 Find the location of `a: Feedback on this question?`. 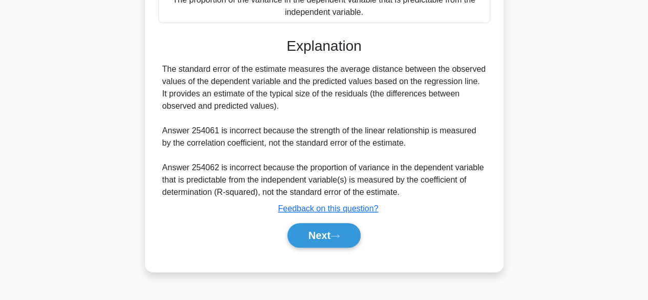

a: Feedback on this question? is located at coordinates (328, 208).